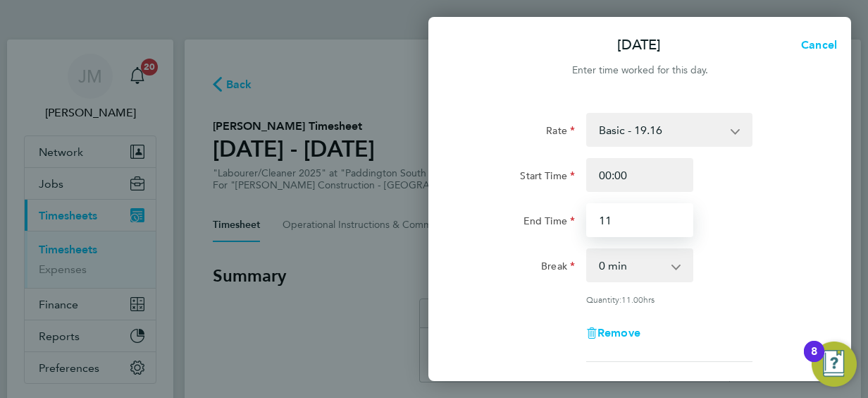 The image size is (868, 398). I want to click on button: Open Resource Center, 8 new notifications, so click(834, 364).